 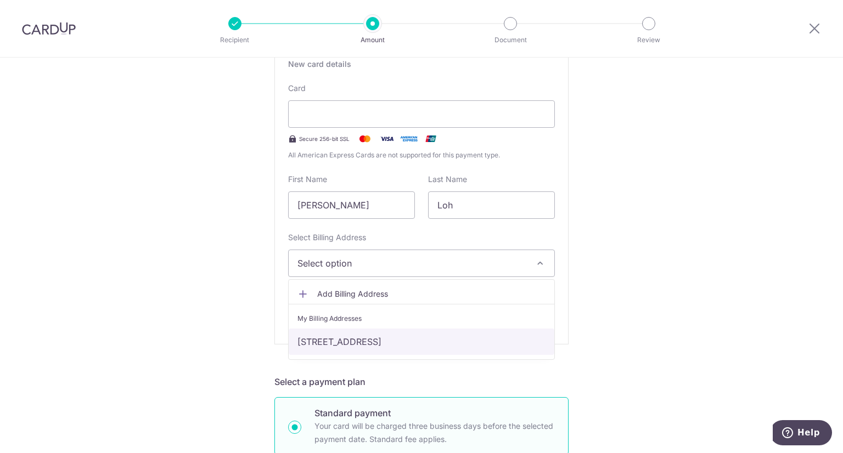 What do you see at coordinates (421, 263) in the screenshot?
I see `button: Select option` at bounding box center [421, 263].